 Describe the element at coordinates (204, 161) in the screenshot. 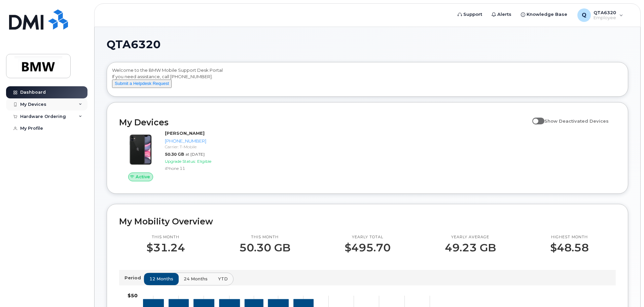

I see `span: Eligible` at that location.